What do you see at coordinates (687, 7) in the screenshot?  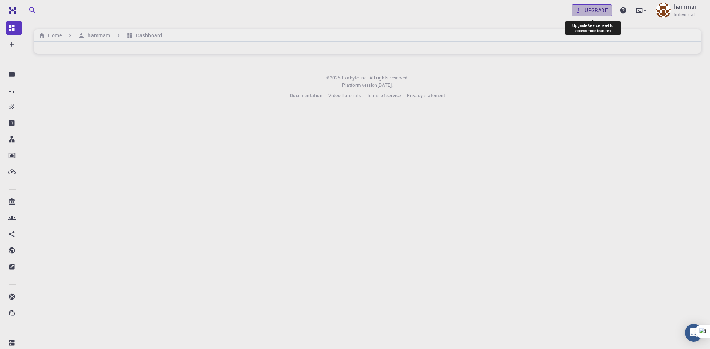 I see `p: hammam` at bounding box center [687, 7].